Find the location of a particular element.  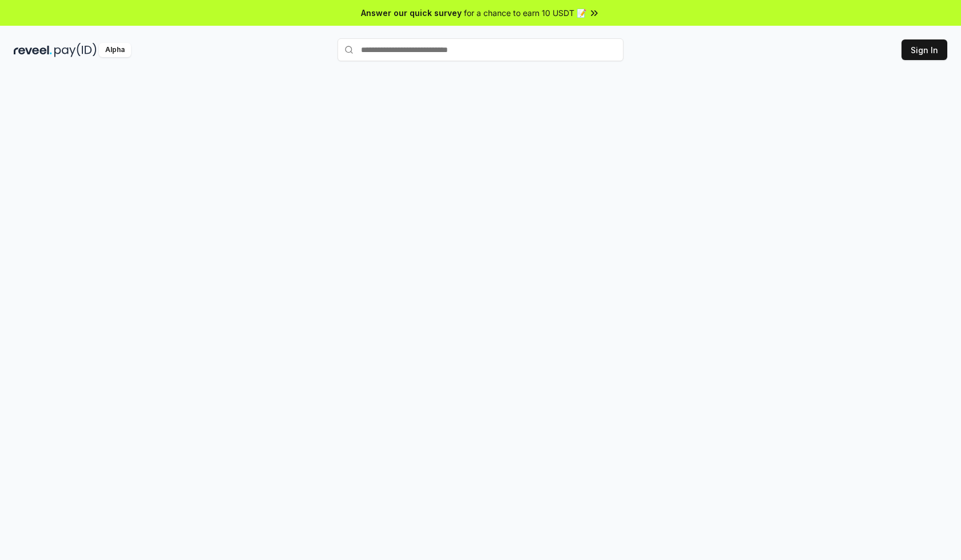

img: reveel_dark is located at coordinates (33, 50).